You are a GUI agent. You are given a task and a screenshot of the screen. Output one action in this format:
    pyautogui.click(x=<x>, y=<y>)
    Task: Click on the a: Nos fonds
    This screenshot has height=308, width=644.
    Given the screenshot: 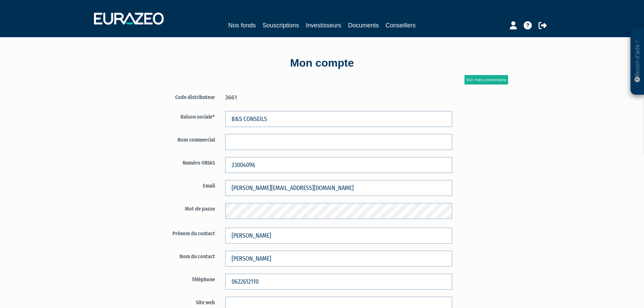 What is the action you would take?
    pyautogui.click(x=242, y=26)
    